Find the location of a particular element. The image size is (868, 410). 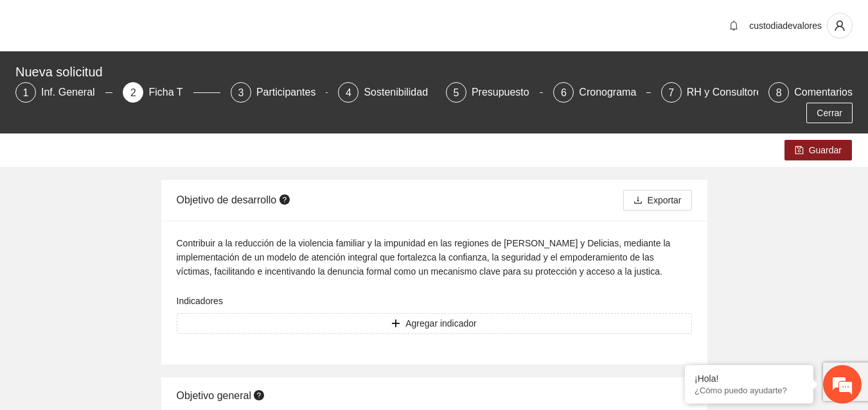

span: bell is located at coordinates (734, 26).